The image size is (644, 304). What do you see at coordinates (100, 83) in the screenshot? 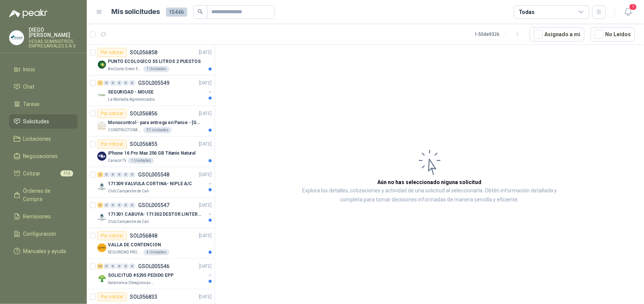
I see `div: 1` at bounding box center [100, 83].